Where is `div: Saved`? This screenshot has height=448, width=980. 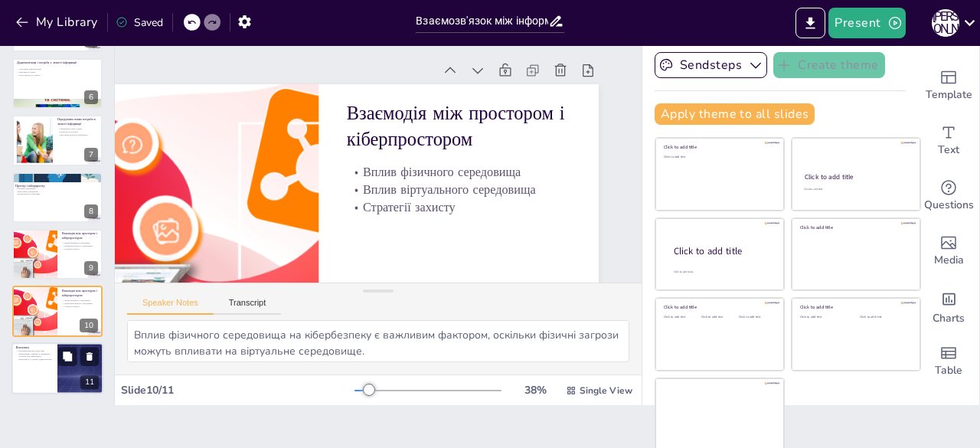 div: Saved is located at coordinates (139, 22).